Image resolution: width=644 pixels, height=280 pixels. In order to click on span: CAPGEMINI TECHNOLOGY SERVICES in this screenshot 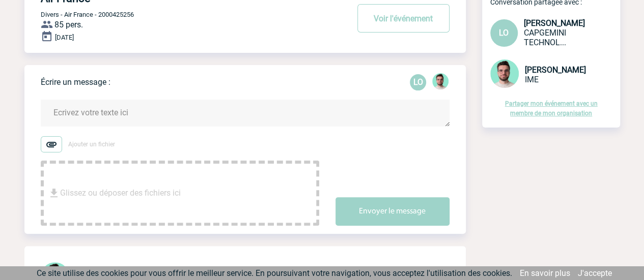, I will do `click(545, 38)`.